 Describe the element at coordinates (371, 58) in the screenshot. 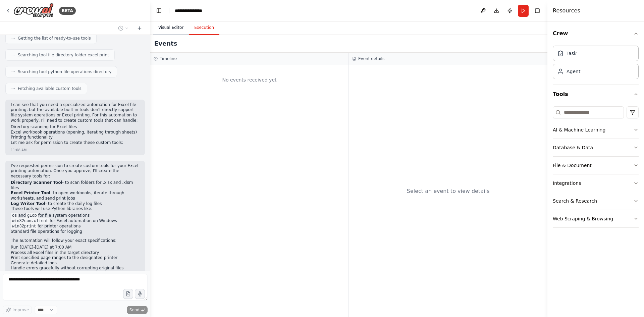

I see `h3: Event details` at that location.